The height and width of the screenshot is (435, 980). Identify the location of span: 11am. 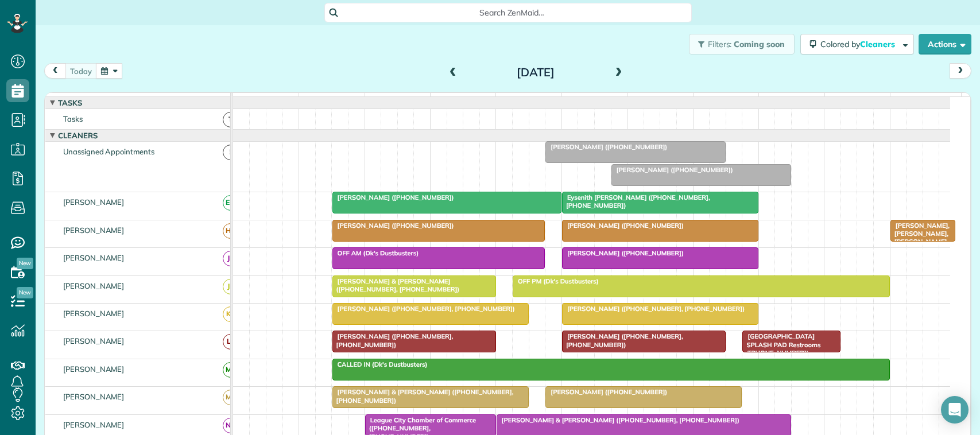
(509, 100).